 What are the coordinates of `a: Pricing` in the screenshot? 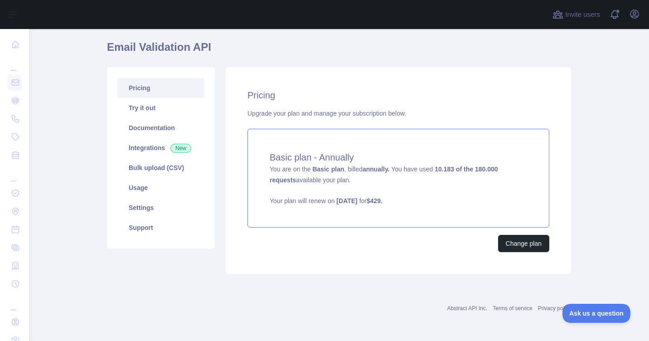 It's located at (161, 88).